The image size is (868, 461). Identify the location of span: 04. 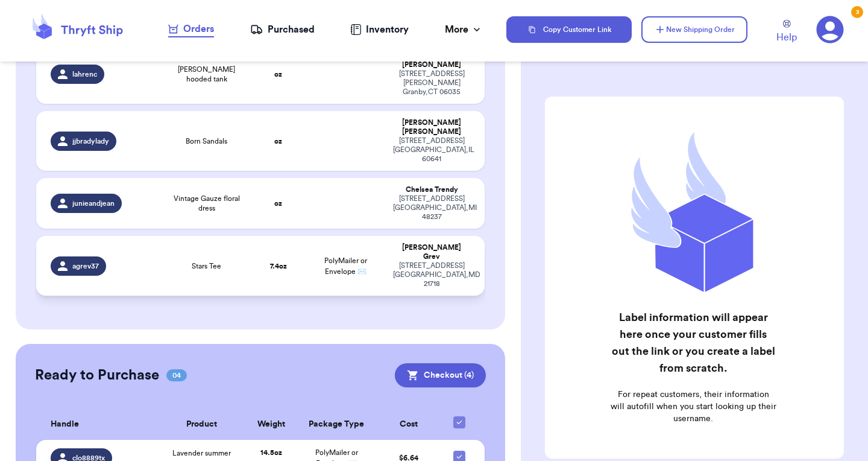
(176, 376).